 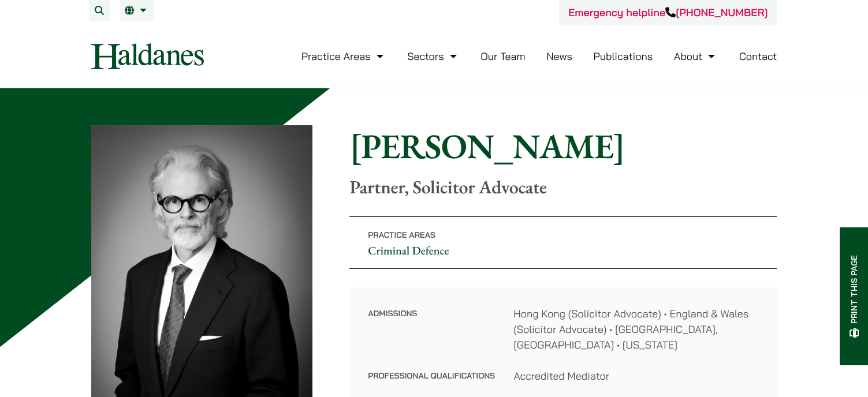 I want to click on span: Practice Areas, so click(x=401, y=235).